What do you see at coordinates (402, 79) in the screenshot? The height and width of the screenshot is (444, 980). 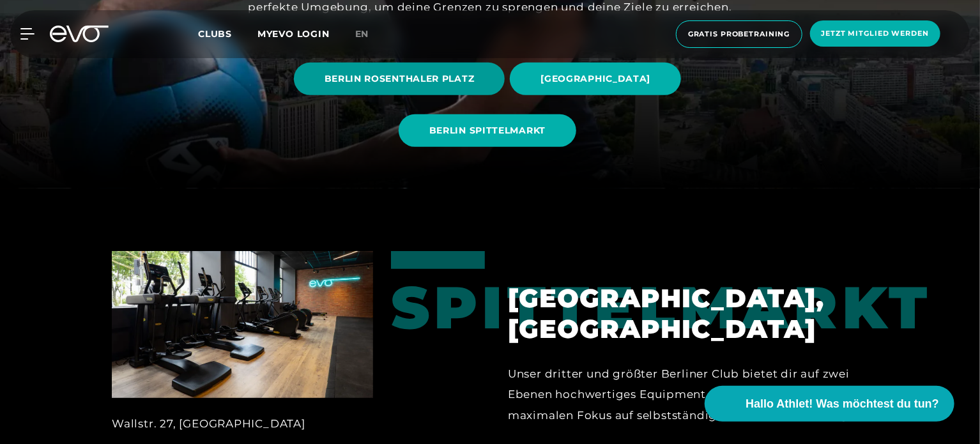 I see `a: BERLIN ROSENTHALER PLATZ` at bounding box center [402, 79].